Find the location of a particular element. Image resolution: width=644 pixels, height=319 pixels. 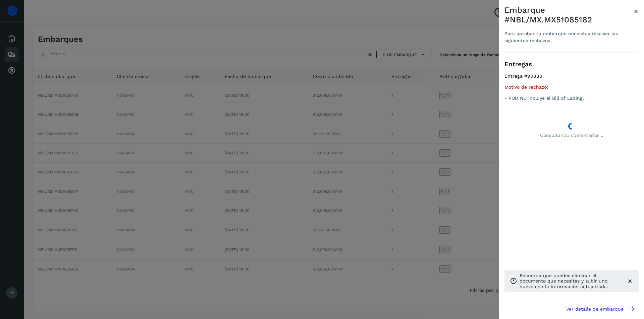

div: Embarque #NBL/MX.MX51085182 is located at coordinates (569, 15).